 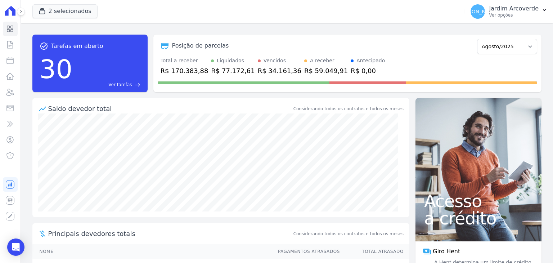 What do you see at coordinates (120, 85) in the screenshot?
I see `span: Ver tarefas` at bounding box center [120, 85].